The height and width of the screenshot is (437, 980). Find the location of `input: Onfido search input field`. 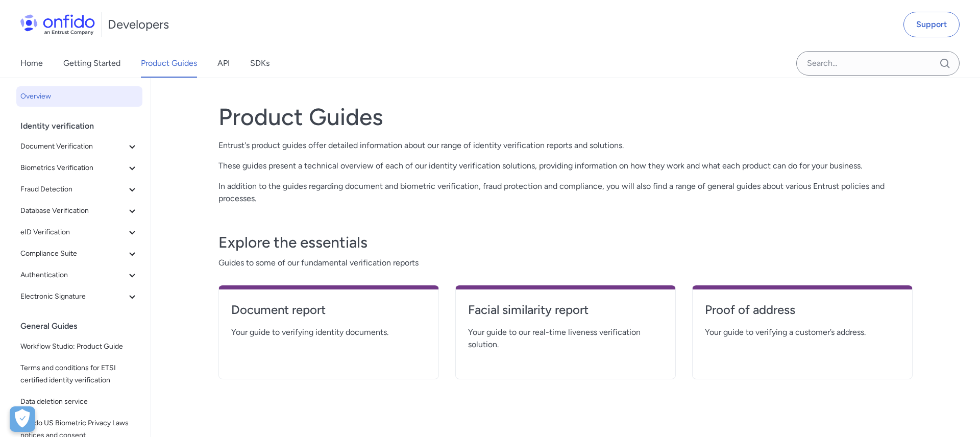

input: Onfido search input field is located at coordinates (878, 63).